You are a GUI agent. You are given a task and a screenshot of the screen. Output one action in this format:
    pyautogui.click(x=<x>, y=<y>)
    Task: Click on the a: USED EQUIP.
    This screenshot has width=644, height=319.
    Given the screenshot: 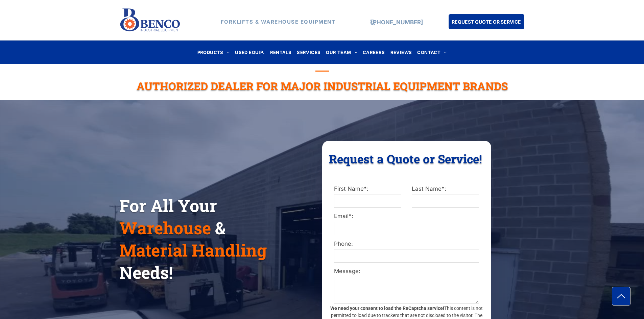 What is the action you would take?
    pyautogui.click(x=249, y=52)
    